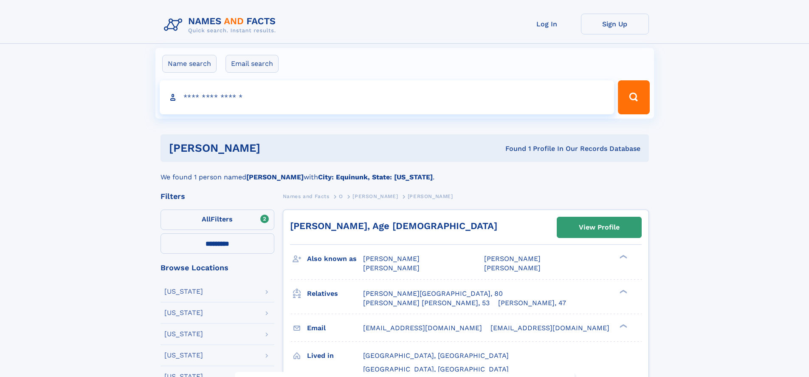 This screenshot has height=377, width=809. What do you see at coordinates (600, 227) in the screenshot?
I see `div: View Profile` at bounding box center [600, 227].